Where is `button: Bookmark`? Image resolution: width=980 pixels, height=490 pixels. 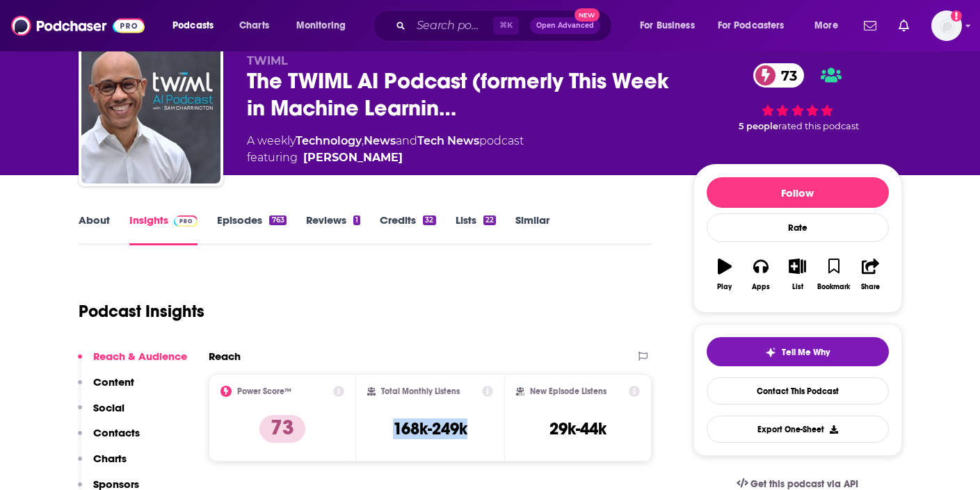
button: Bookmark is located at coordinates (834, 275).